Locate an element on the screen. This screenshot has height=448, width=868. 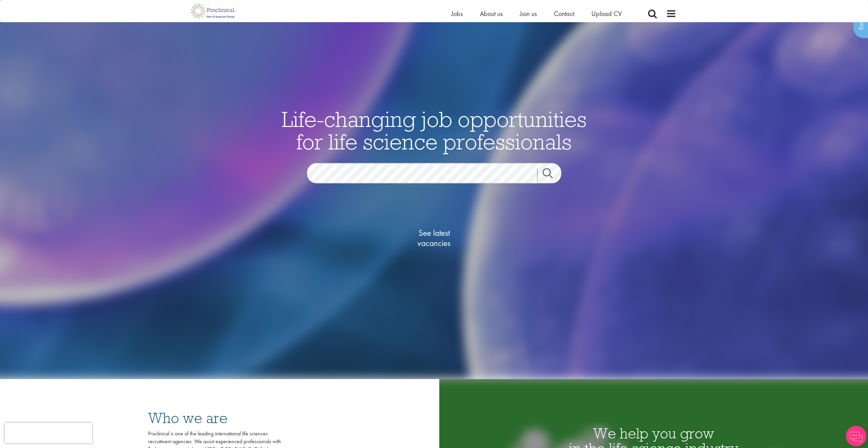
img: Chatbot is located at coordinates (857, 437).